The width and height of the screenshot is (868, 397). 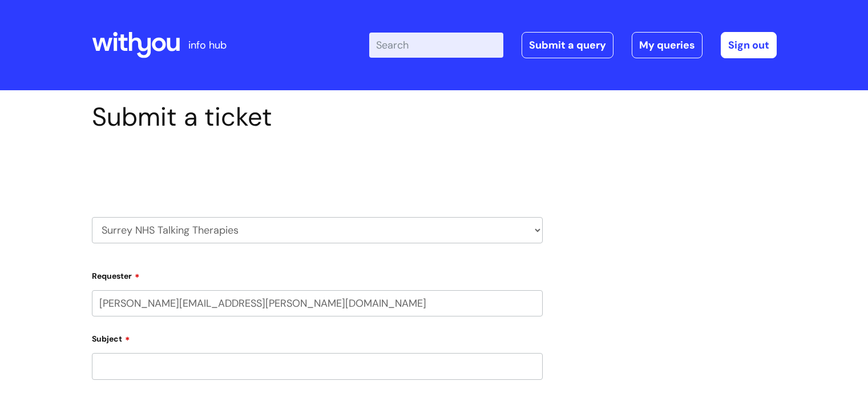 I want to click on input: Email, so click(x=317, y=303).